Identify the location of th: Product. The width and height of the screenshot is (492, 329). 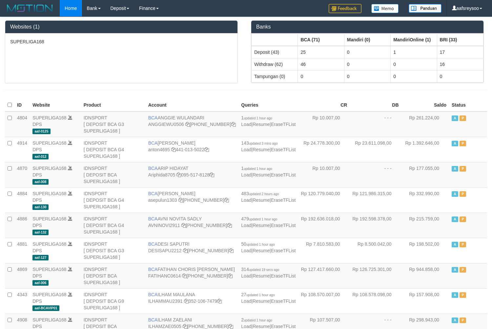
(113, 105).